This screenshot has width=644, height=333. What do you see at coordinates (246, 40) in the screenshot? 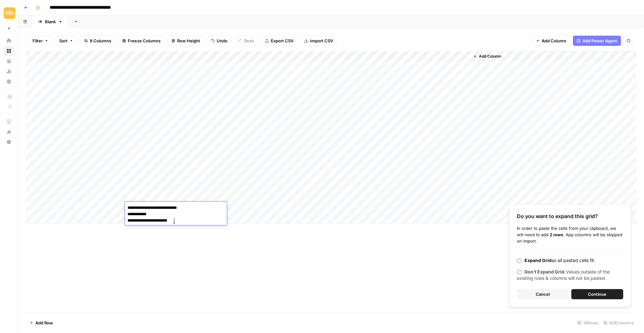
I see `button: Redo` at bounding box center [246, 40].